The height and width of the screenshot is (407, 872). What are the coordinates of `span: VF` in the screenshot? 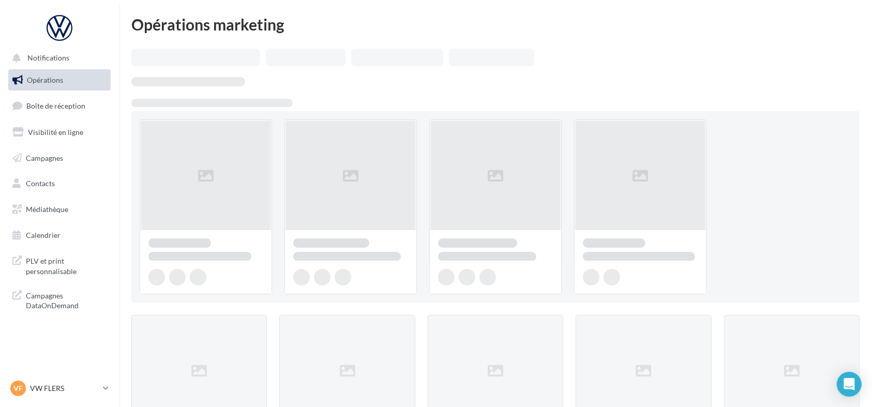 It's located at (18, 388).